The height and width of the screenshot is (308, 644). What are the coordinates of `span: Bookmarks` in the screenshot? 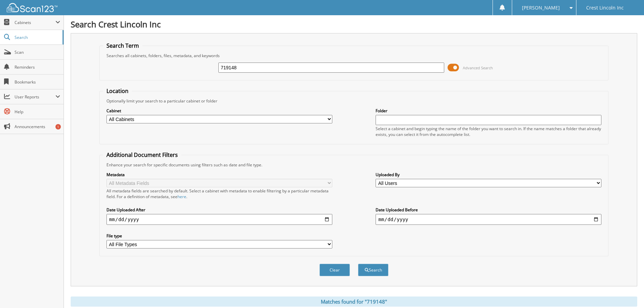 It's located at (37, 82).